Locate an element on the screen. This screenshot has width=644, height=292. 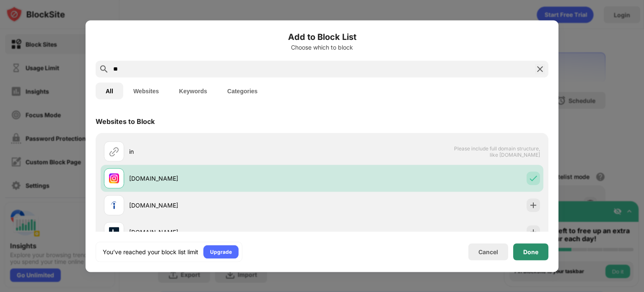
img: search.svg is located at coordinates (104, 69).